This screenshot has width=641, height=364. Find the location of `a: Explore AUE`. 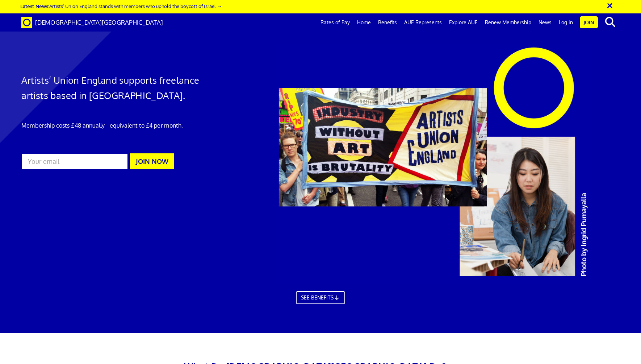

a: Explore AUE is located at coordinates (463, 23).